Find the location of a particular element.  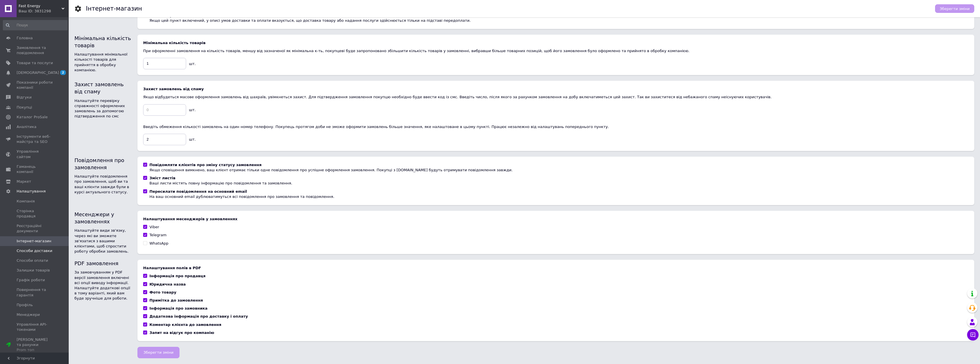

b: Коментар клієнта до замовлення is located at coordinates (185, 325).